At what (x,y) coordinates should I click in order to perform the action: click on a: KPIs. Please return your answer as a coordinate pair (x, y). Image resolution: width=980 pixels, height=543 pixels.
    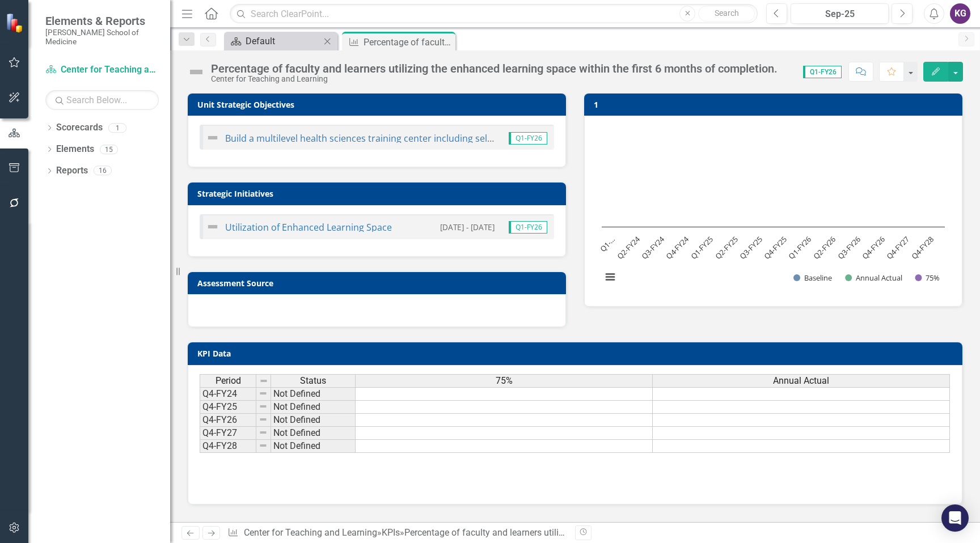
    Looking at the image, I should click on (390, 532).